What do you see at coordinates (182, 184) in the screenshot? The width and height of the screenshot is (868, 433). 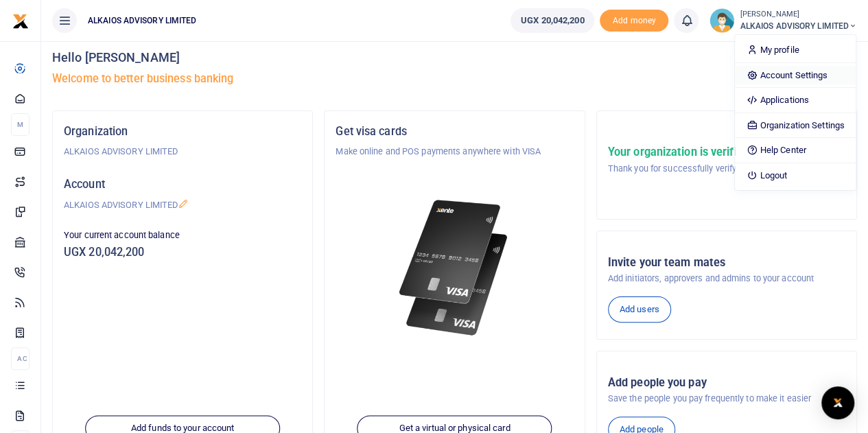 I see `h5: Account` at bounding box center [182, 184].